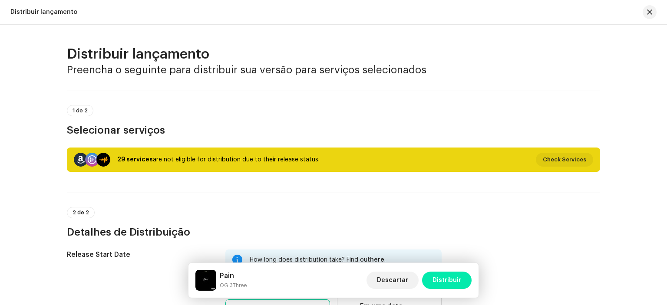 The width and height of the screenshot is (667, 305). I want to click on button: Distribuir, so click(447, 280).